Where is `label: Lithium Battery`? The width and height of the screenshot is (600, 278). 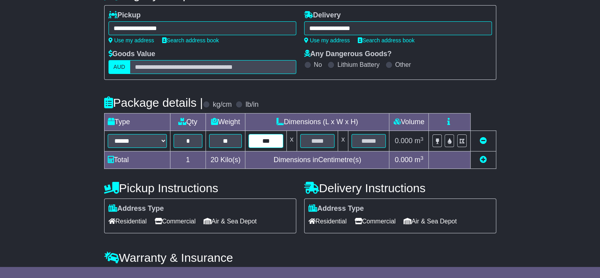
label: Lithium Battery is located at coordinates (358, 64).